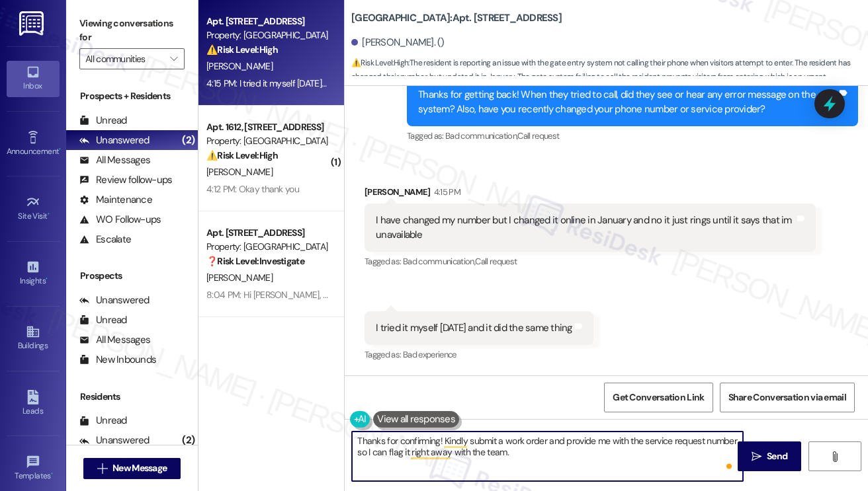 The image size is (868, 491). I want to click on div: I have changed my number but I changed it online in January and no it just rings until it says th..., so click(585, 227).